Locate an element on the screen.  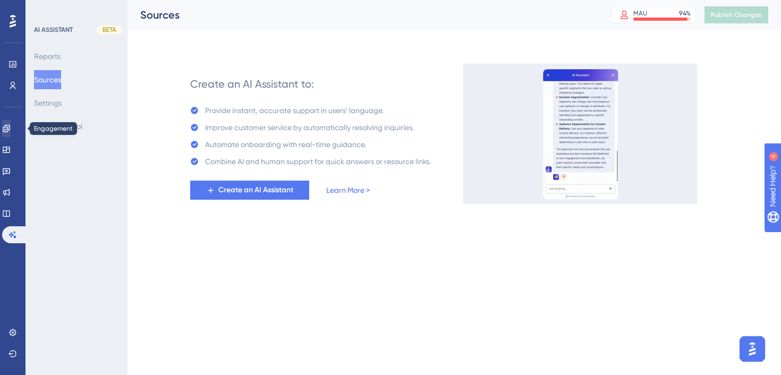
div: Sources is located at coordinates (362, 15).